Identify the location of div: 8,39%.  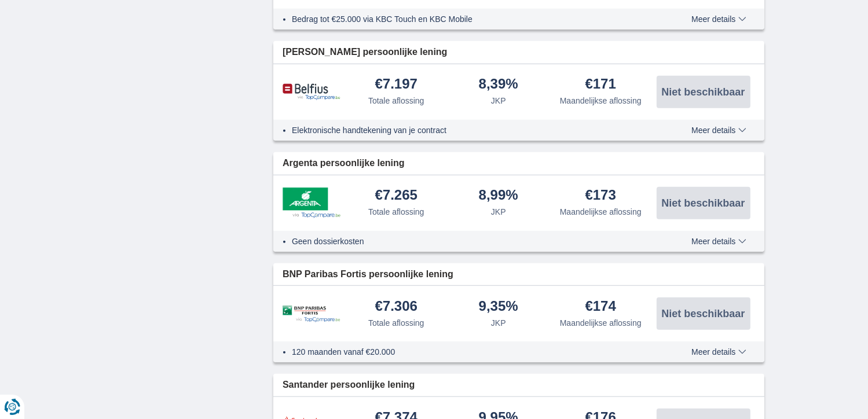
(499, 85).